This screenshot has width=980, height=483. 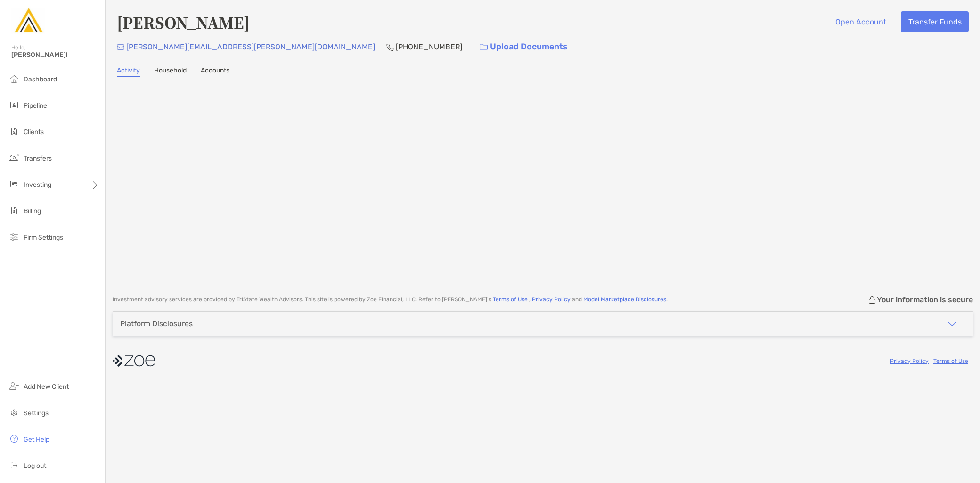 I want to click on span: Billing, so click(x=32, y=211).